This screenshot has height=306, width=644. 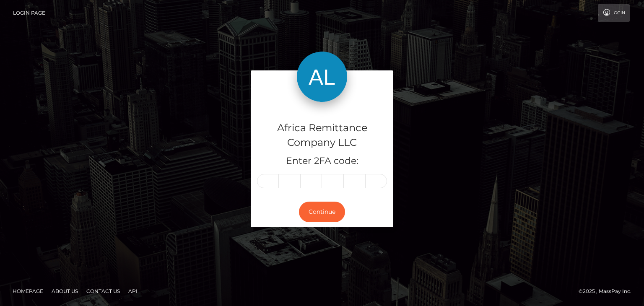 I want to click on div: © 2025 , MassPay Inc., so click(x=608, y=292).